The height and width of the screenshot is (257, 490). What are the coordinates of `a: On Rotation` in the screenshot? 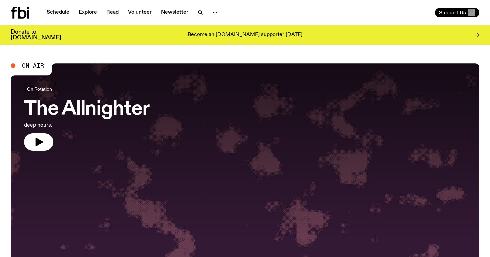 It's located at (39, 89).